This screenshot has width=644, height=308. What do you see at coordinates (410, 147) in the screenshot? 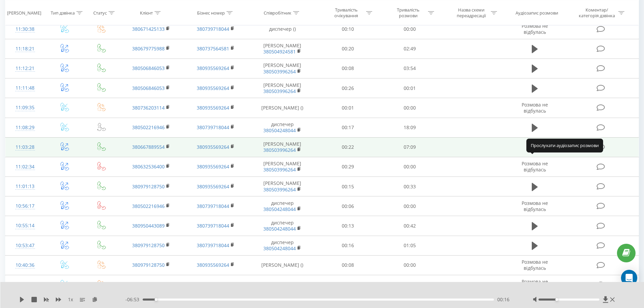
I see `td: 07:09` at bounding box center [410, 147].